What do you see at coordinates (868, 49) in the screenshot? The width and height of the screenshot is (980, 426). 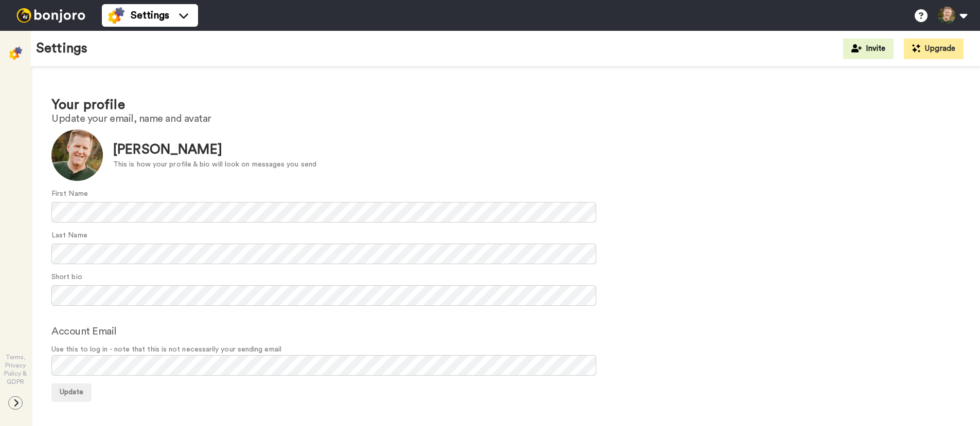 I see `button: Invite` at bounding box center [868, 49].